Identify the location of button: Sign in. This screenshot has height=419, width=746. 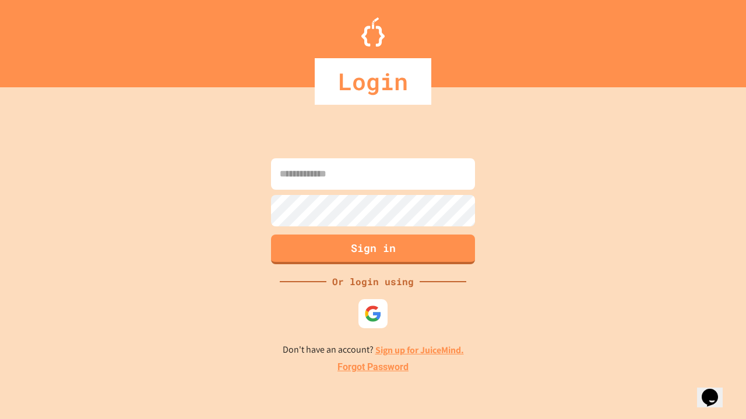
(373, 249).